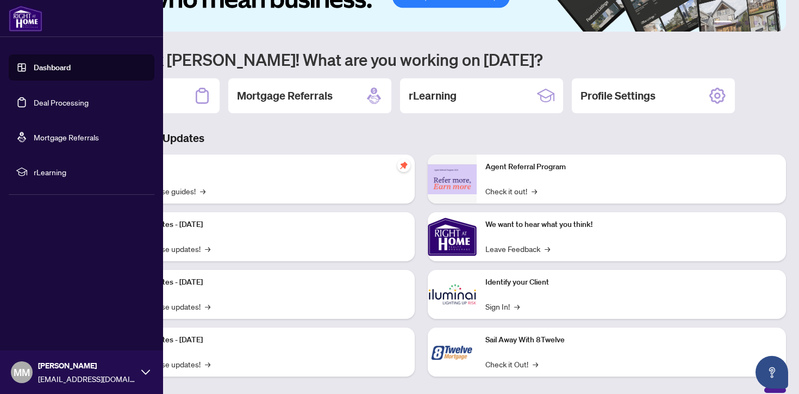 The width and height of the screenshot is (799, 394). What do you see at coordinates (618, 96) in the screenshot?
I see `h2: Profile Settings` at bounding box center [618, 96].